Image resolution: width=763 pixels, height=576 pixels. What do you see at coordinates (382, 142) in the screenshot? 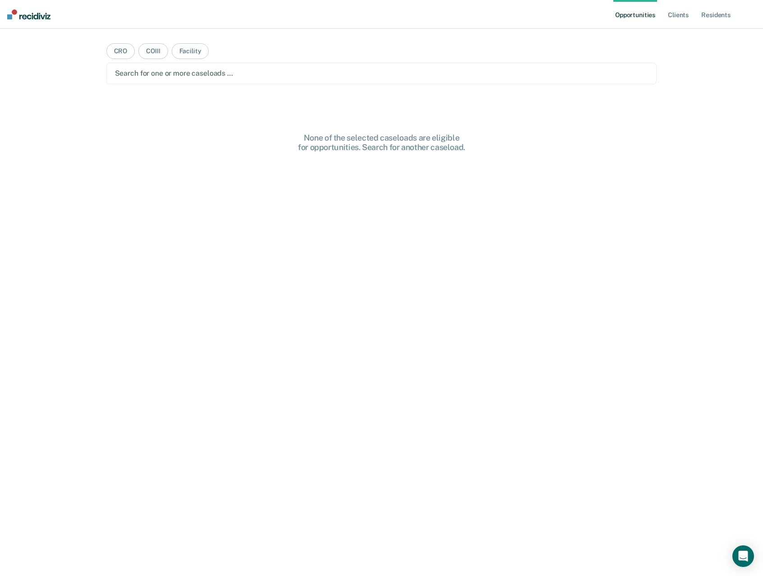
I see `div: None of the selected caseloads are eligible for opportunities. Search for another caseload.` at bounding box center [382, 142].